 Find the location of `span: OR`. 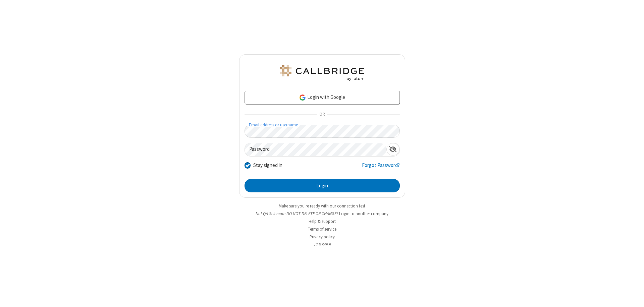

span: OR is located at coordinates (322, 115).